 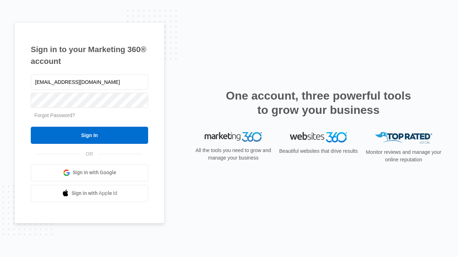 I want to click on p: All the tools you need to grow and manage your business, so click(x=233, y=154).